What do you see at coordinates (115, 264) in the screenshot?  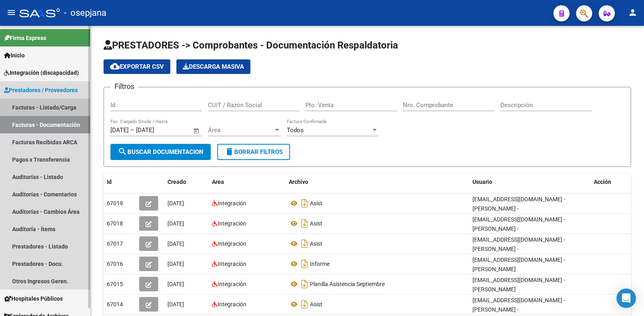 I see `span: 67016` at bounding box center [115, 264].